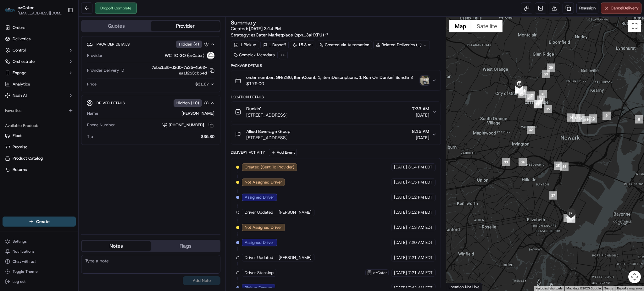 The height and width of the screenshot is (291, 644). Describe the element at coordinates (62, 63) in the screenshot. I see `div: Start new chat` at that location.